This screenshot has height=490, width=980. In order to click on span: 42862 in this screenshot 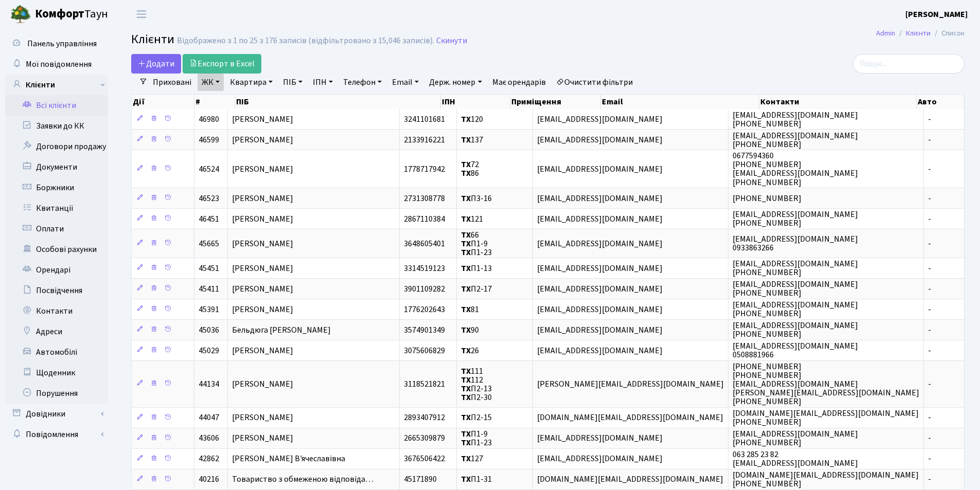, I will do `click(209, 459)`.